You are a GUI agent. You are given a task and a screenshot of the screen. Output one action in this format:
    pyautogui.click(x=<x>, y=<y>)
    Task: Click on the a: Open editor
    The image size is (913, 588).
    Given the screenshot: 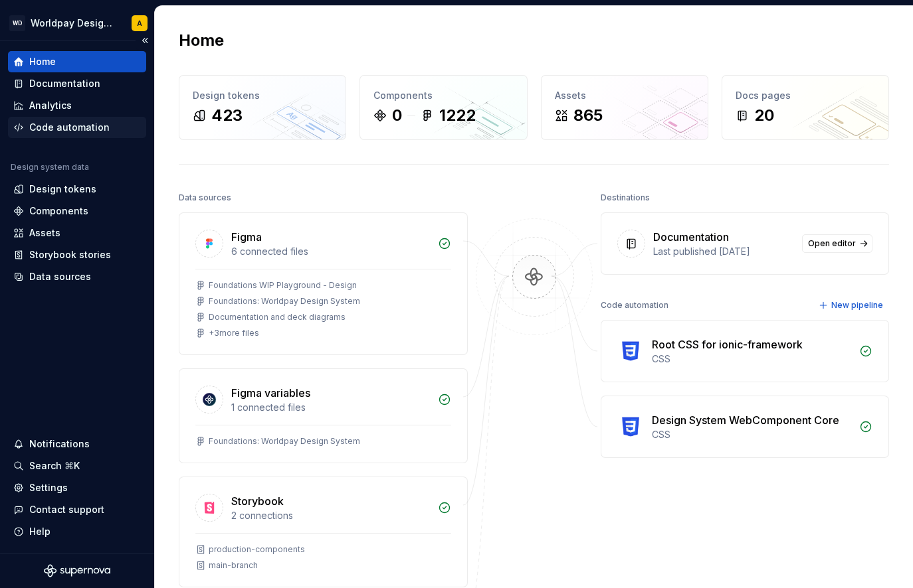 What is the action you would take?
    pyautogui.click(x=837, y=243)
    